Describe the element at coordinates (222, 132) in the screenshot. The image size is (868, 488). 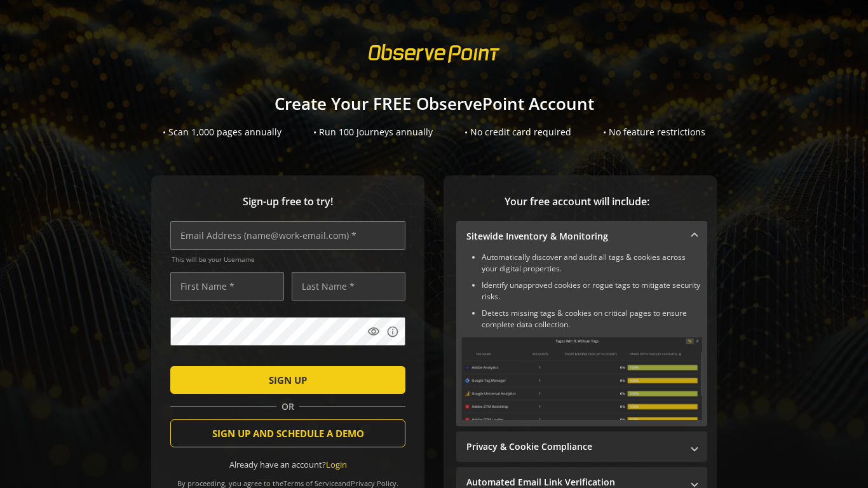
I see `div: • Scan 1,000 pages annually` at that location.